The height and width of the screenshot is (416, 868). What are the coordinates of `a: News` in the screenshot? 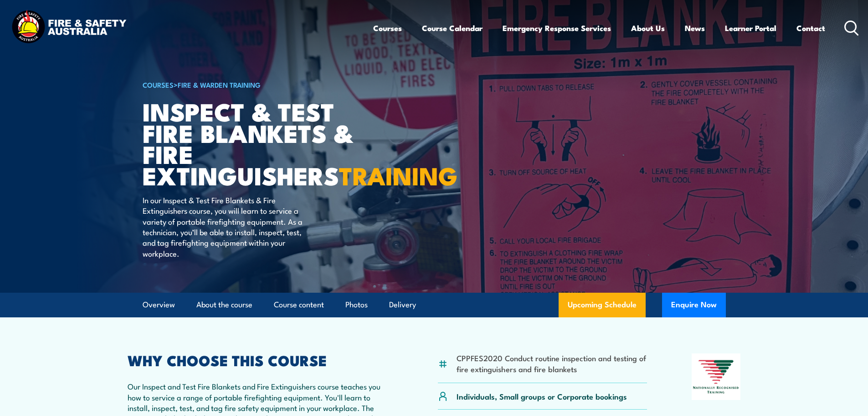 It's located at (696, 28).